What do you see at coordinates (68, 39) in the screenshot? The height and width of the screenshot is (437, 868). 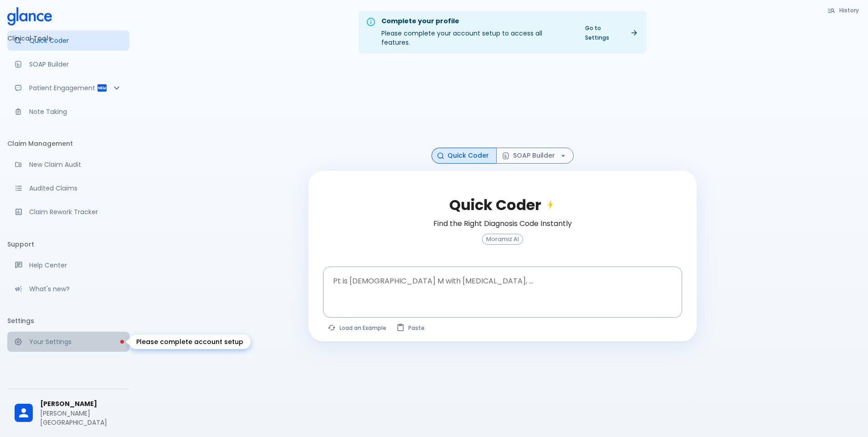 I see `li: Clinical Tools` at bounding box center [68, 39].